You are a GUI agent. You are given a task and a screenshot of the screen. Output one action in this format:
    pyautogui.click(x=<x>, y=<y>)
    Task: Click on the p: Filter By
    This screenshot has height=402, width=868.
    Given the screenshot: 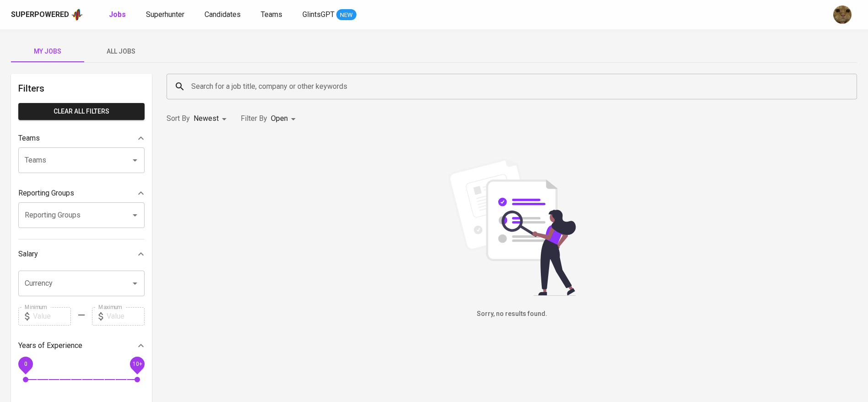 What is the action you would take?
    pyautogui.click(x=254, y=118)
    